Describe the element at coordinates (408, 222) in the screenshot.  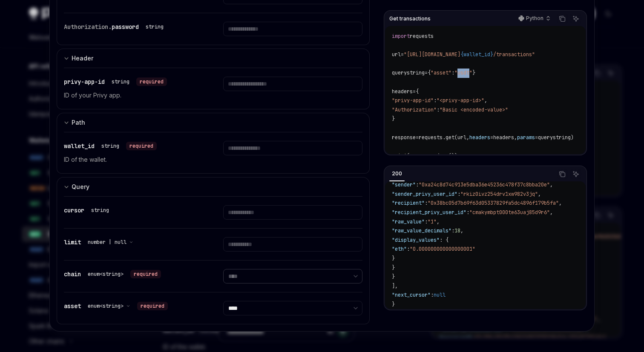
I see `span: "raw_value"` at that location.